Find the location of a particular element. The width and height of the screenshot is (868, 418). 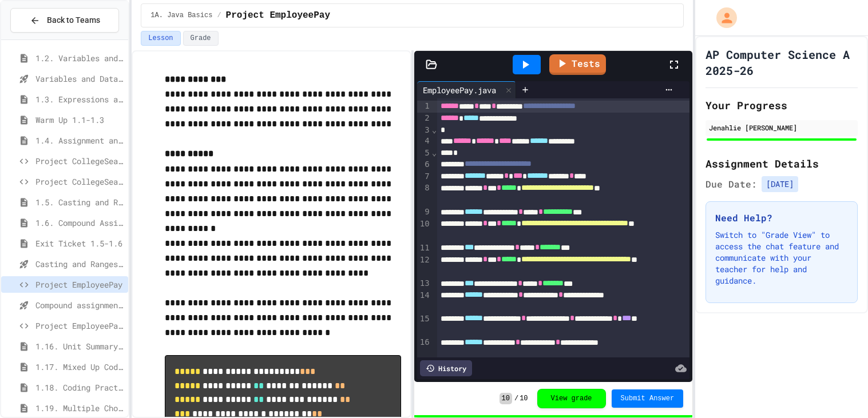

div: 13 is located at coordinates (424, 284).